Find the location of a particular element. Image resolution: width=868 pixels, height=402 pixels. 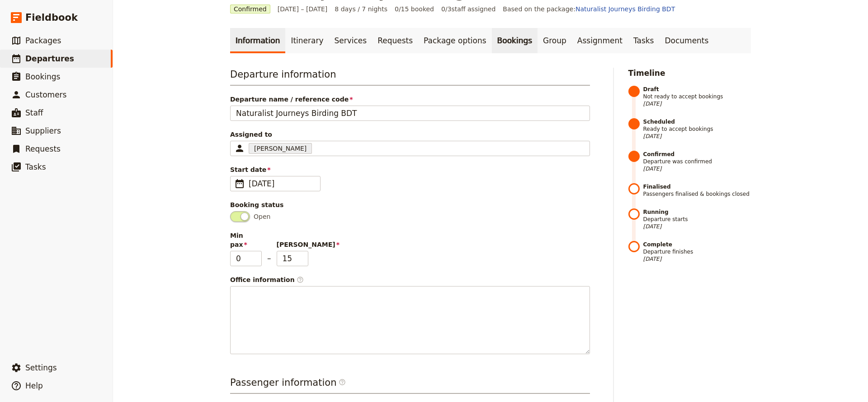

a: Naturalist Journeys Birding BDT is located at coordinates (625, 9).